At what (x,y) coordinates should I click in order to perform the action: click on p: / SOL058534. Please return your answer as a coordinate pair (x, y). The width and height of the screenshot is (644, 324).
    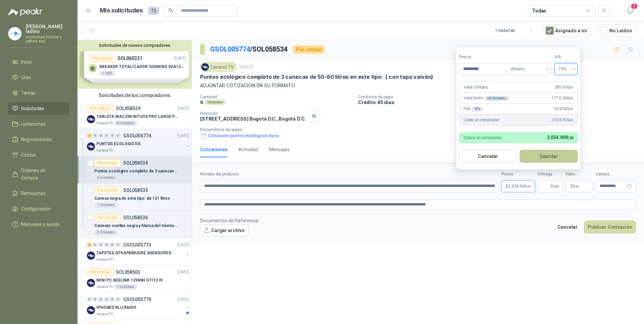
    Looking at the image, I should click on (249, 49).